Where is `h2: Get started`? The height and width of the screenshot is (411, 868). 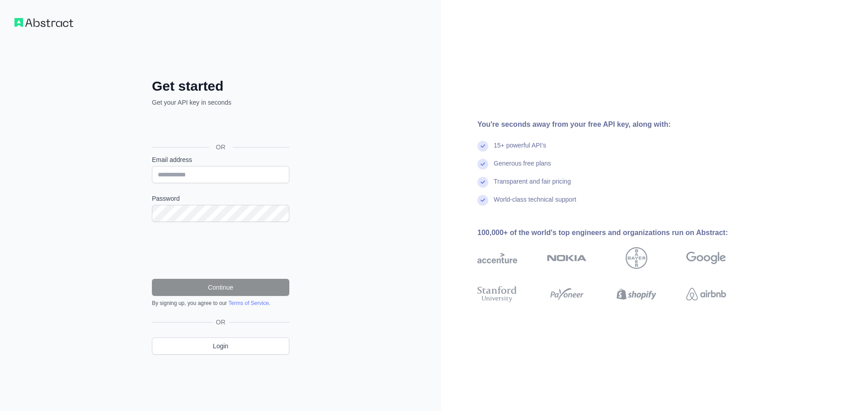 h2: Get started is located at coordinates (220, 86).